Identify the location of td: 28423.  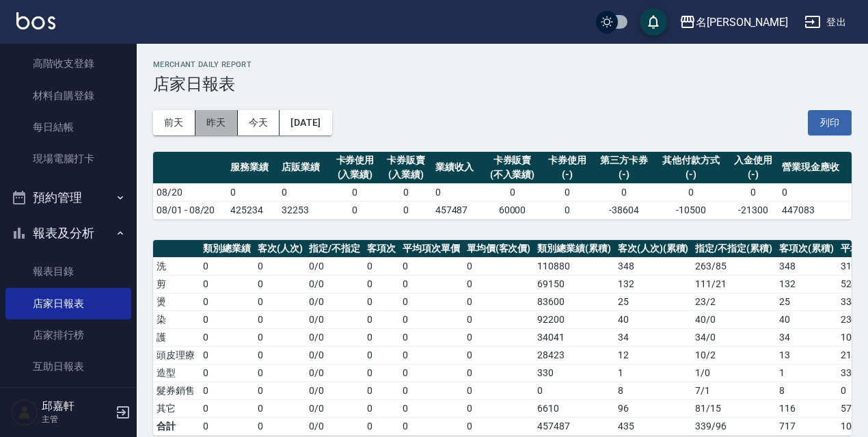
(574, 355).